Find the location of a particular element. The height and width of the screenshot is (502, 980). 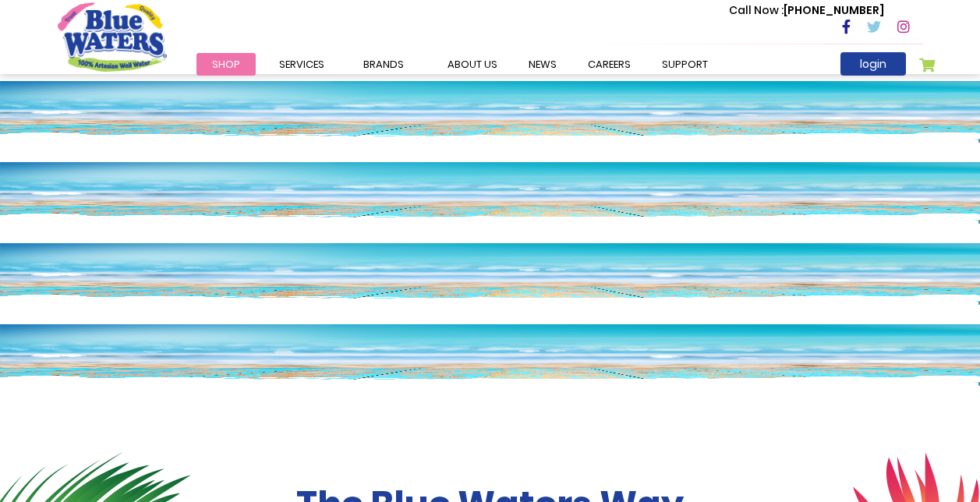

a: support is located at coordinates (685, 64).